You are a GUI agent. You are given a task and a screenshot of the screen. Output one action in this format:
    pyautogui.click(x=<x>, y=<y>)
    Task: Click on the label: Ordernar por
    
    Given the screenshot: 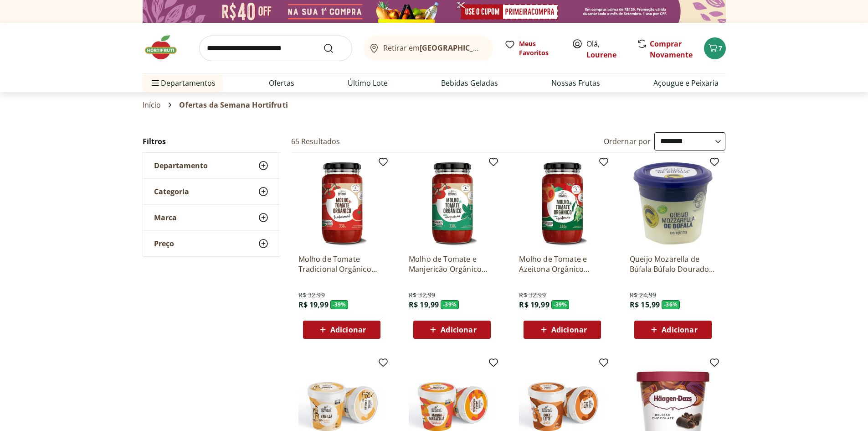 What is the action you would take?
    pyautogui.click(x=627, y=141)
    